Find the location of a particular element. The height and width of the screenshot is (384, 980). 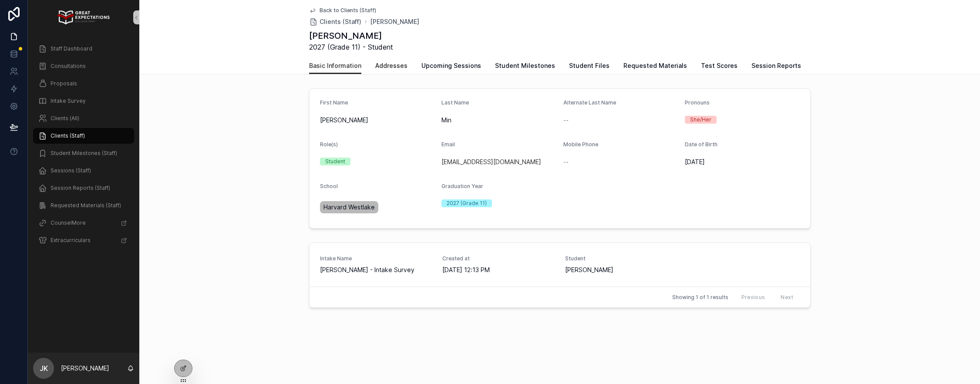

span: Extracurriculars is located at coordinates (71, 240).